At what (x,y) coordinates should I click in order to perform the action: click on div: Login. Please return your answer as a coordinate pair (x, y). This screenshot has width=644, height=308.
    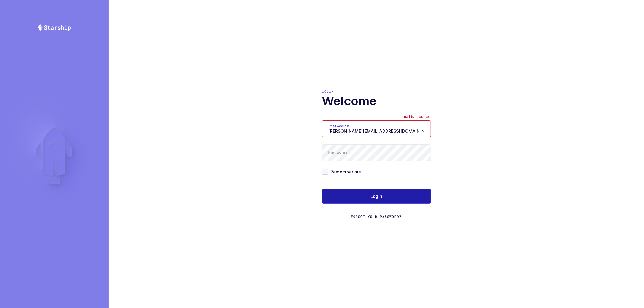
    Looking at the image, I should click on (376, 91).